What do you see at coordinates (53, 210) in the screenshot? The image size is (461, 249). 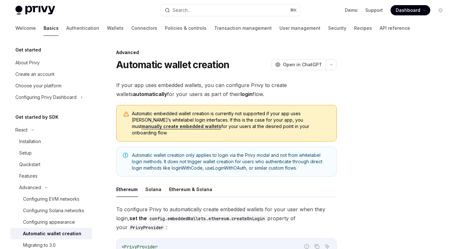 I see `div: Configuring Solana networks` at bounding box center [53, 210].